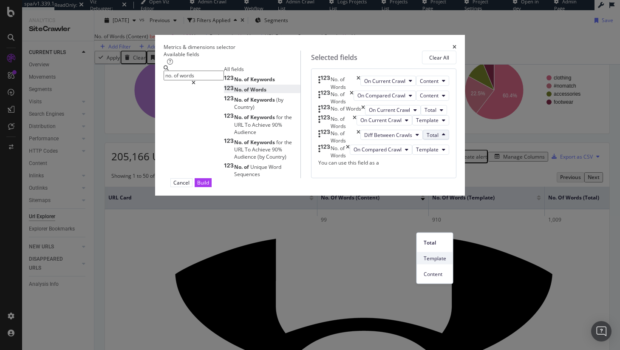 The width and height of the screenshot is (620, 350). I want to click on span: Sequences, so click(247, 174).